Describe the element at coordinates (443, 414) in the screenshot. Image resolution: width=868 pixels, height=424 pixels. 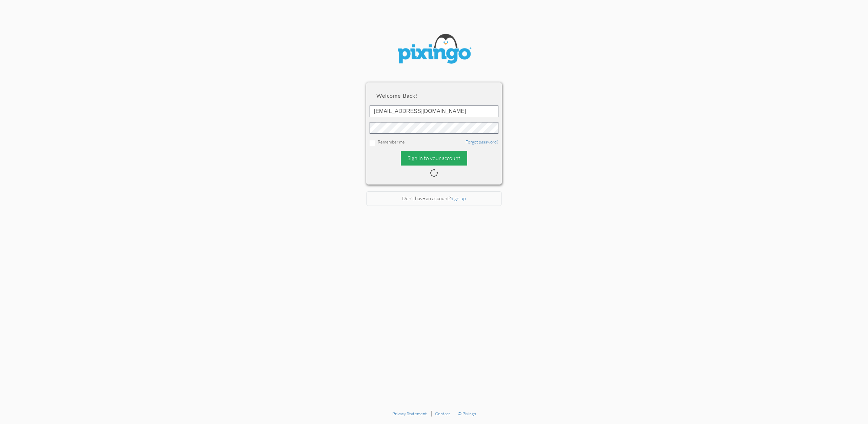
I see `a: Contact` at that location.